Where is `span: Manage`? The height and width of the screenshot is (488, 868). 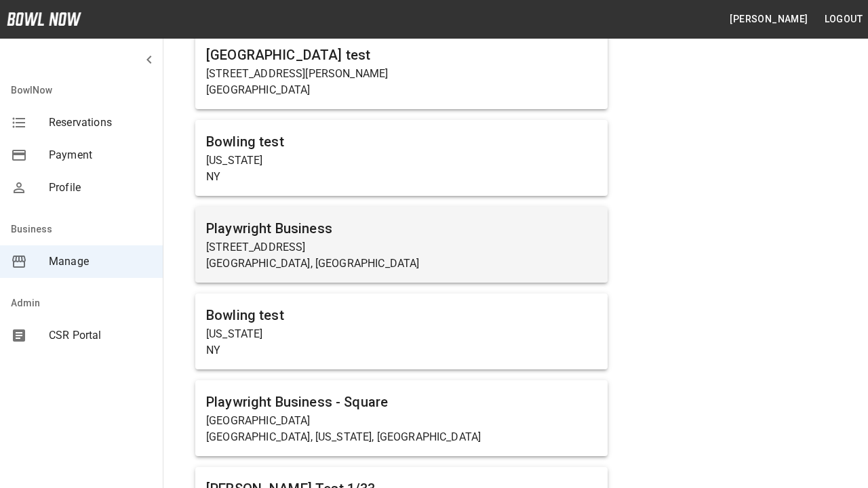 span: Manage is located at coordinates (101, 262).